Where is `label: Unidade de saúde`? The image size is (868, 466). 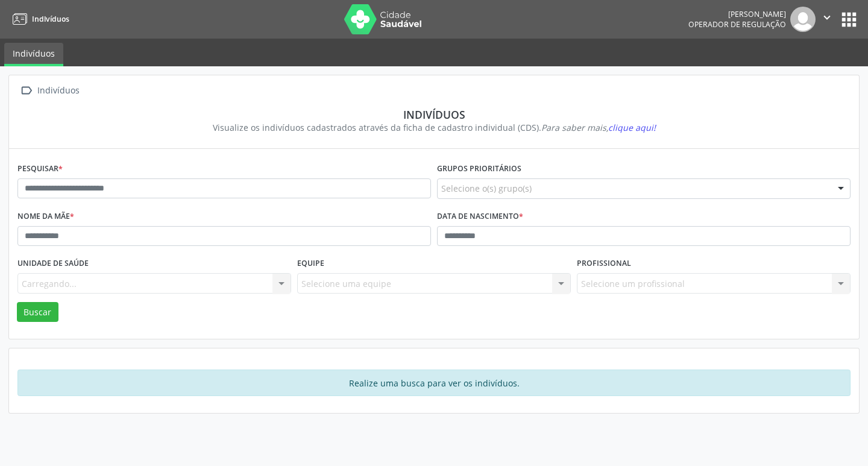
label: Unidade de saúde is located at coordinates (53, 263).